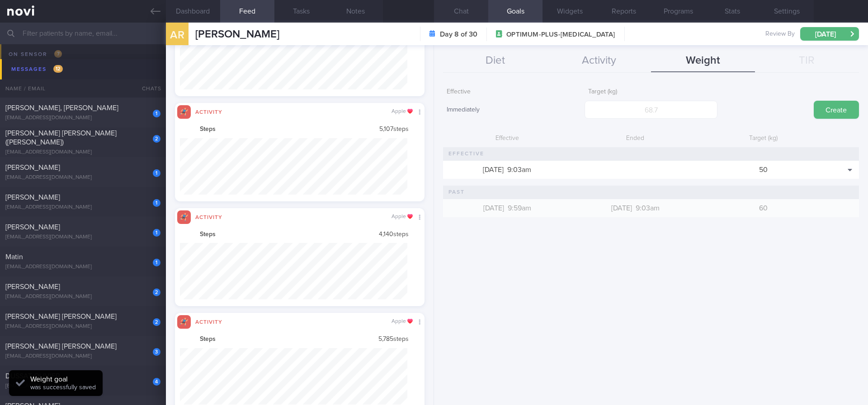 Image resolution: width=868 pixels, height=405 pixels. What do you see at coordinates (703, 61) in the screenshot?
I see `button: Weight` at bounding box center [703, 61].